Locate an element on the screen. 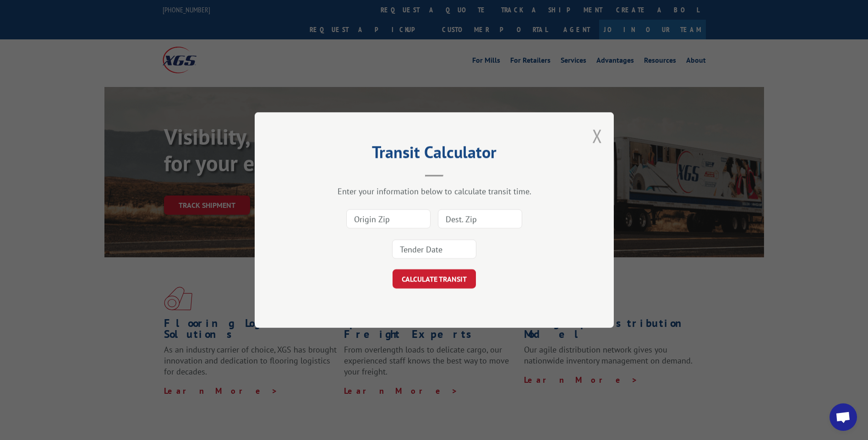  h2: Transit Calculator is located at coordinates (434, 154).